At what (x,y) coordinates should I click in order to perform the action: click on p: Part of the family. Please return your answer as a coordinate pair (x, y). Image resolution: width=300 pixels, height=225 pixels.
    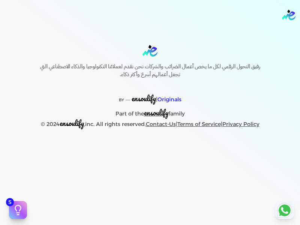
    Looking at the image, I should click on (150, 112).